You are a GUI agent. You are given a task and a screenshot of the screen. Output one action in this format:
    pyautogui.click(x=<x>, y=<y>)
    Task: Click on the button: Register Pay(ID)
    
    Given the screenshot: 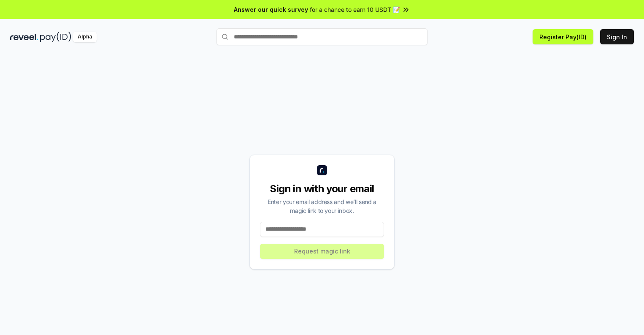 What is the action you would take?
    pyautogui.click(x=563, y=37)
    